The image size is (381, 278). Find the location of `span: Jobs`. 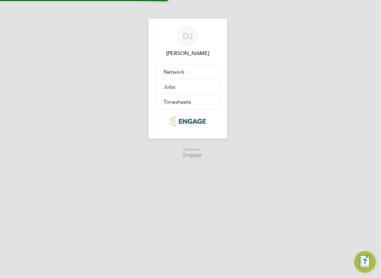

span: Jobs is located at coordinates (169, 87).